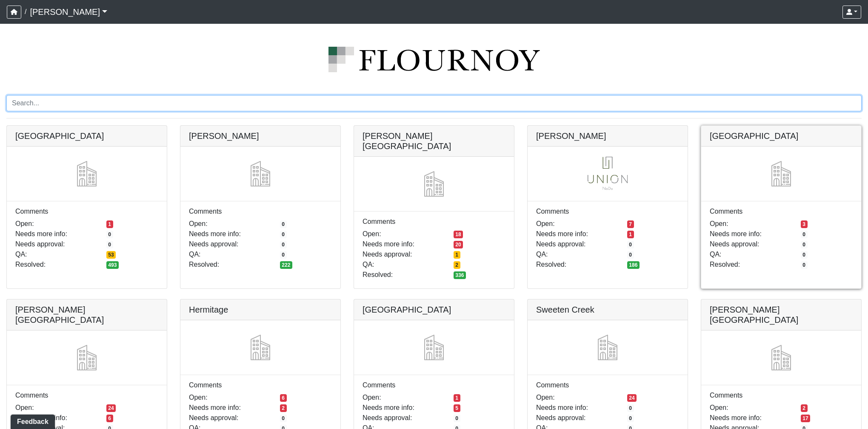  Describe the element at coordinates (434, 103) in the screenshot. I see `input: Search` at that location.